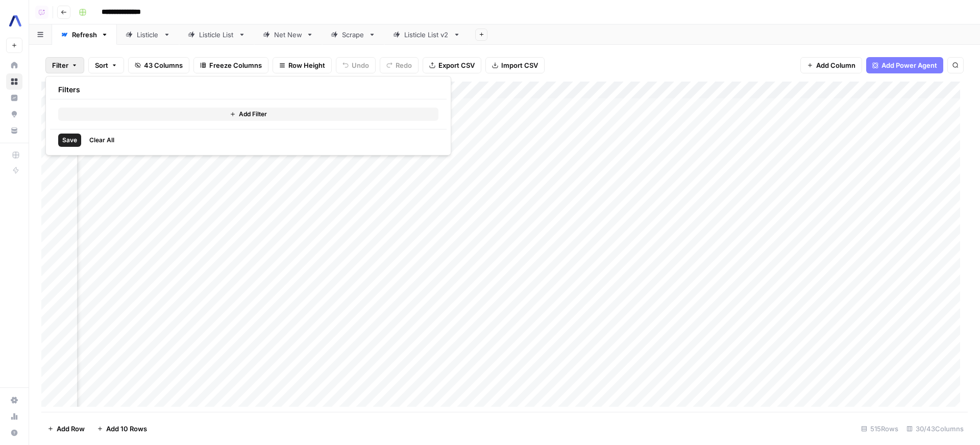 The height and width of the screenshot is (445, 980). What do you see at coordinates (360, 65) in the screenshot?
I see `span: Undo` at bounding box center [360, 65].